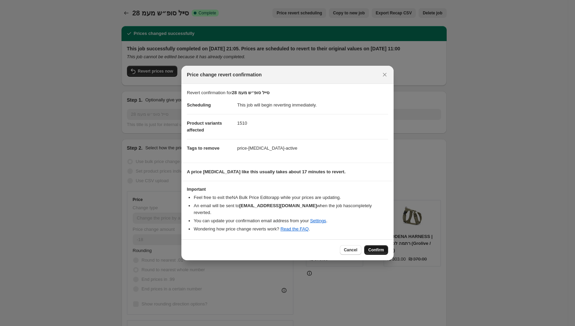 The height and width of the screenshot is (326, 575). Describe the element at coordinates (204, 126) in the screenshot. I see `span: Product variants affected` at that location.